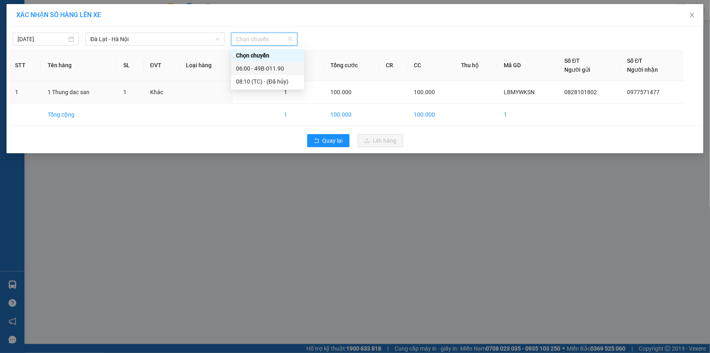 This screenshot has height=353, width=710. I want to click on span: XÁC NHẬN SỐ HÀNG LÊN XE, so click(59, 15).